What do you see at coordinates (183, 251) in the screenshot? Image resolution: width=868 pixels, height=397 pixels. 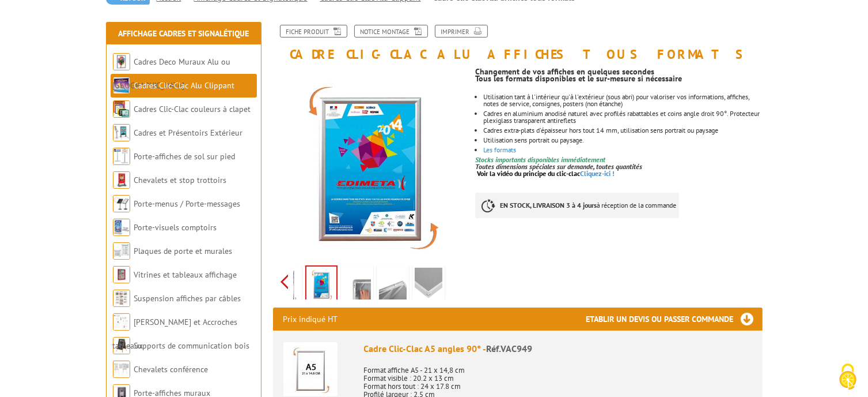 I see `a: Plaques de porte et murales` at bounding box center [183, 251].